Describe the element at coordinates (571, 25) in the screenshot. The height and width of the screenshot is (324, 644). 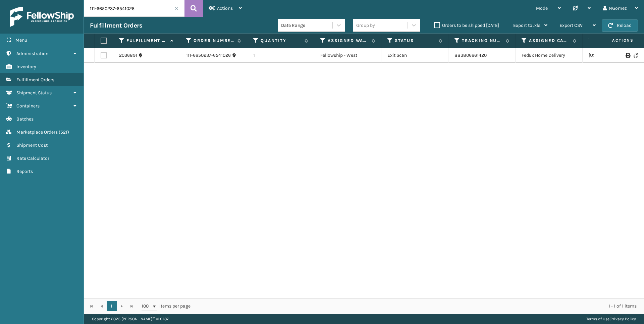
I see `span: Export CSV` at that location.